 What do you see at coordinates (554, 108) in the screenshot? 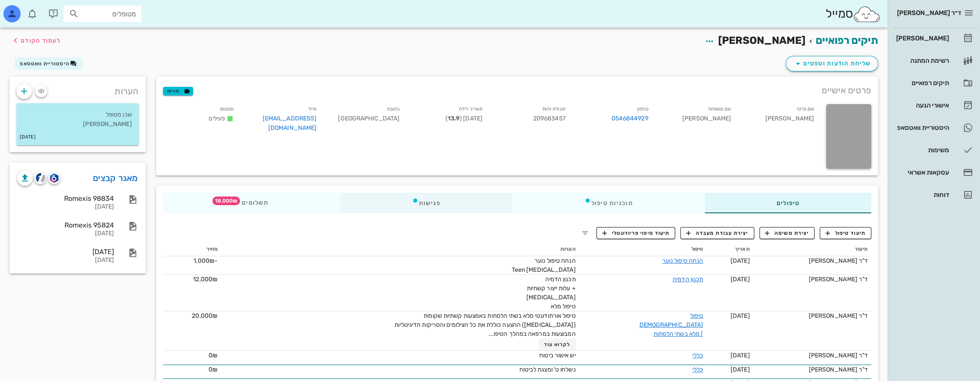
I see `small: תעודת זהות` at bounding box center [554, 108].